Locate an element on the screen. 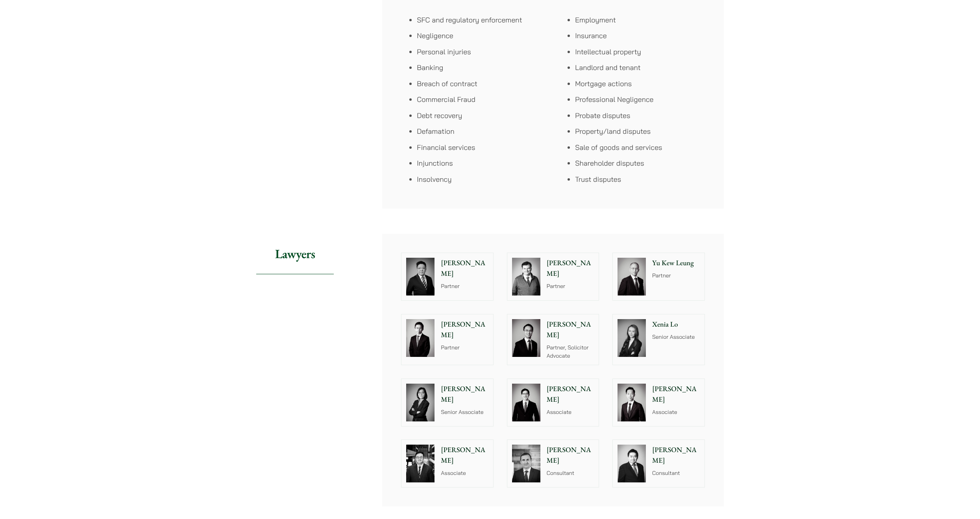 The image size is (980, 519). a: Yu Kew Leung Partner is located at coordinates (658, 276).